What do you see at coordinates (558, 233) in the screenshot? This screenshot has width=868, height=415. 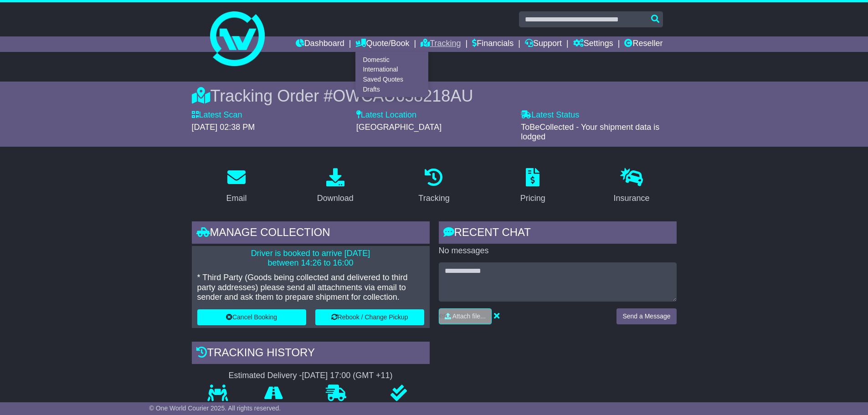 I see `div: RECENT CHAT` at bounding box center [558, 233].